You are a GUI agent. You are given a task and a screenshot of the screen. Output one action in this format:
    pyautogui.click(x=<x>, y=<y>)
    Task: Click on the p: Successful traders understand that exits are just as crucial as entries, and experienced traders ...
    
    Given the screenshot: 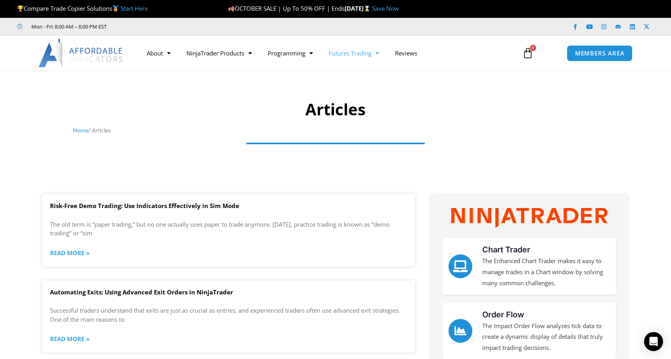 What is the action you would take?
    pyautogui.click(x=228, y=315)
    